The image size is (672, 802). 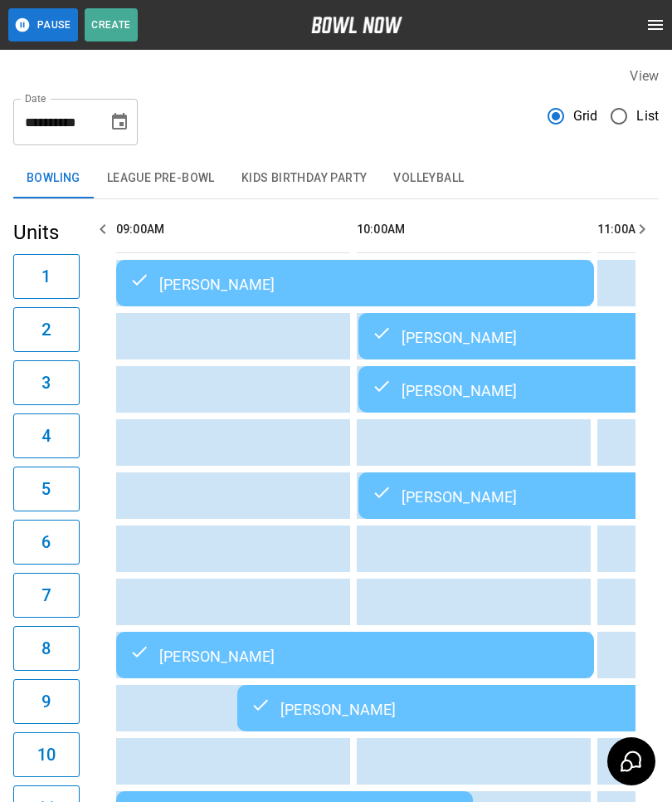 What do you see at coordinates (47, 383) in the screenshot?
I see `button: 3` at bounding box center [47, 383].